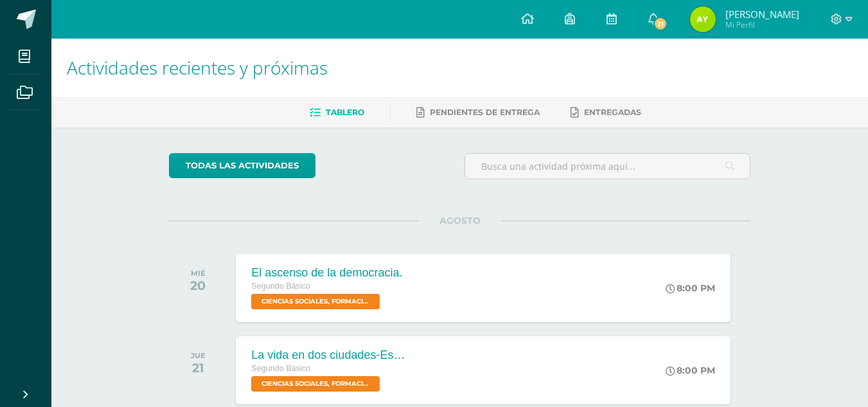  What do you see at coordinates (607, 166) in the screenshot?
I see `input: Busca una actividad próxima aquí...` at bounding box center [607, 166].